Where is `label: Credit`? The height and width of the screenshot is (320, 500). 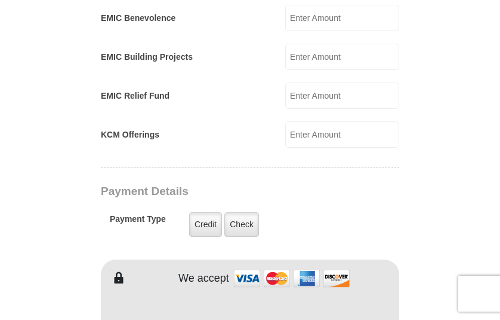
label: Credit is located at coordinates (205, 224).